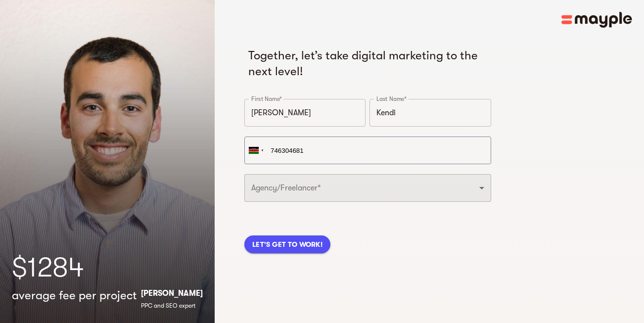 The width and height of the screenshot is (644, 323). What do you see at coordinates (367, 63) in the screenshot?
I see `h5: Together, let’s take digital marketing to the next level!` at bounding box center [367, 63].